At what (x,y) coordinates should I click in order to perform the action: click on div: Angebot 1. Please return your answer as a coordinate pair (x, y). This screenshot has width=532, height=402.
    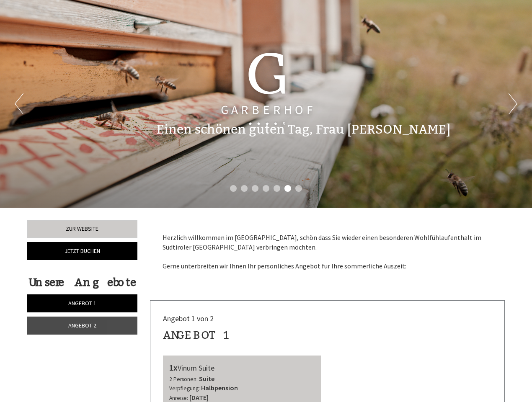
    Looking at the image, I should click on (196, 335).